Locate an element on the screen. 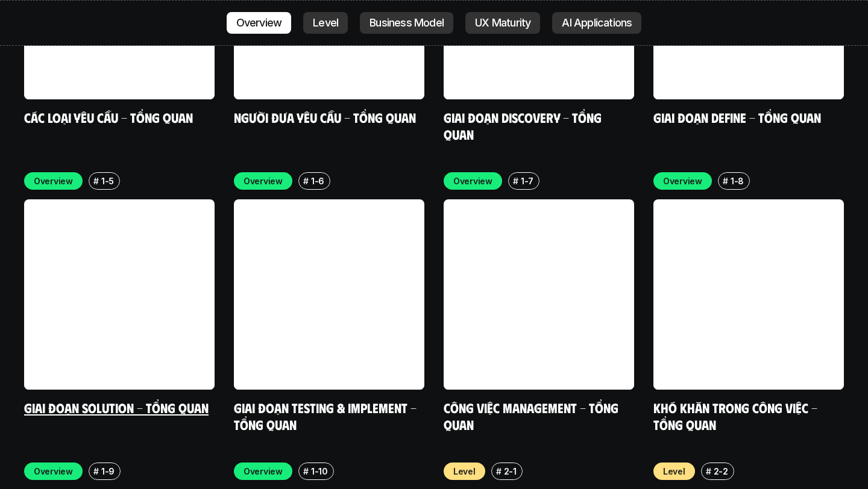 Image resolution: width=868 pixels, height=489 pixels. p: 2-2 is located at coordinates (721, 471).